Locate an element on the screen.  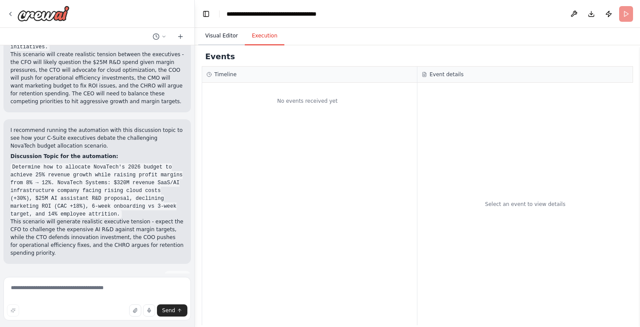
code: Determine how to allocate NovaTech's 2026 budget to achieve 25% revenue growth while raising prof... is located at coordinates (97, 191).